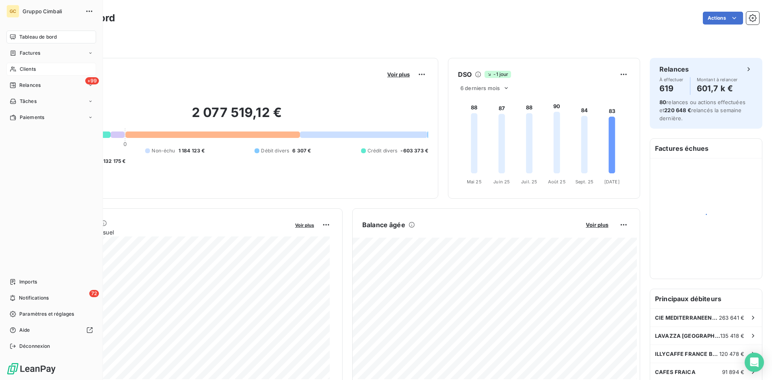 The width and height of the screenshot is (772, 380). I want to click on span: Chiffre d'affaires mensuel, so click(167, 232).